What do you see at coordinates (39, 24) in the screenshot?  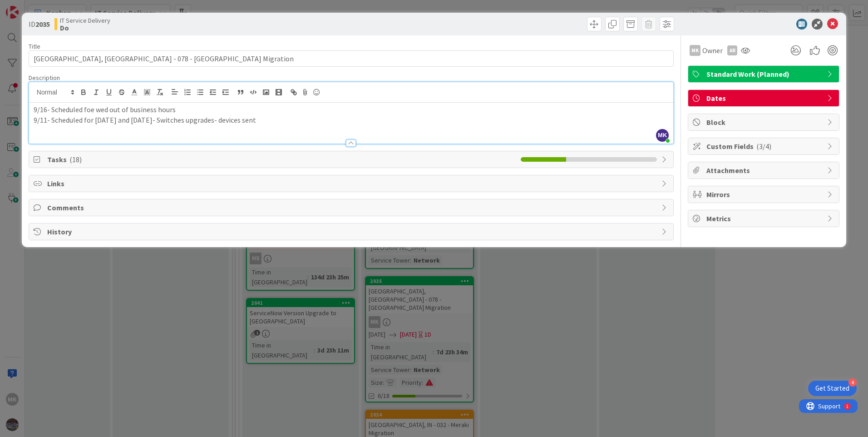 I see `span: ID` at bounding box center [39, 24].